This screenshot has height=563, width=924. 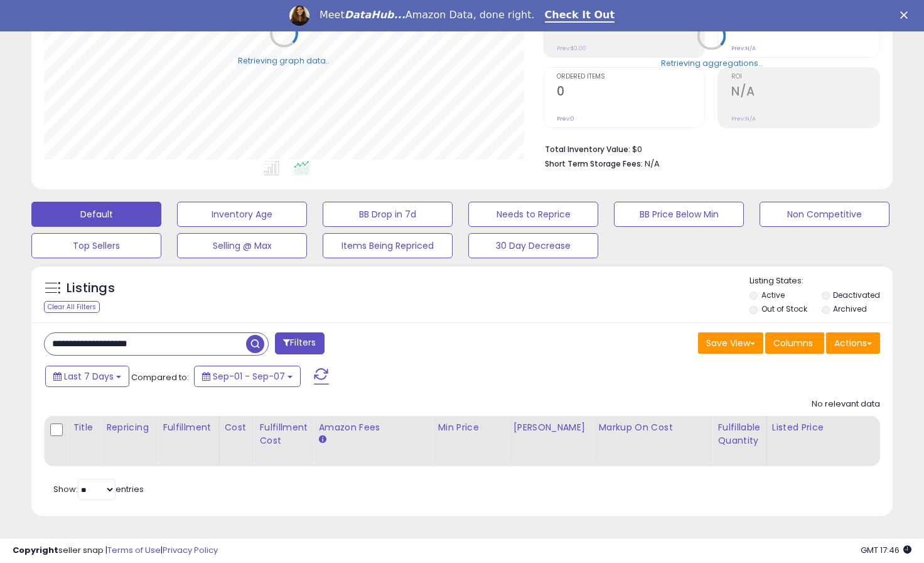 What do you see at coordinates (237, 427) in the screenshot?
I see `div: Cost` at bounding box center [237, 427].